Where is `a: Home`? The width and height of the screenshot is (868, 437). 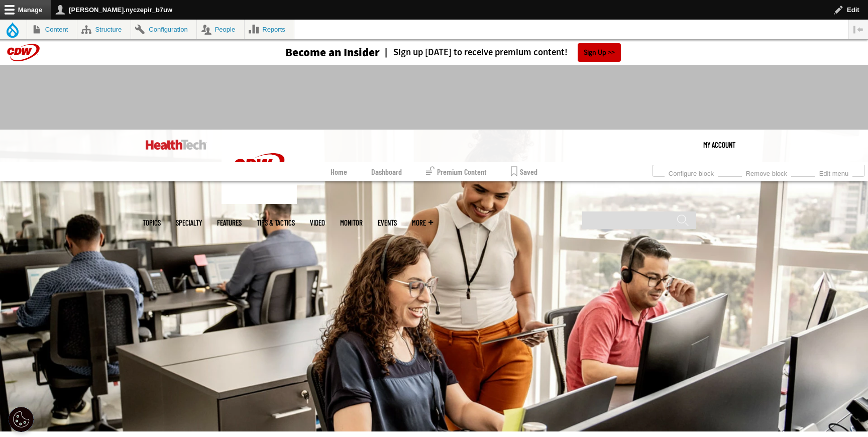
a: Home is located at coordinates (339, 172).